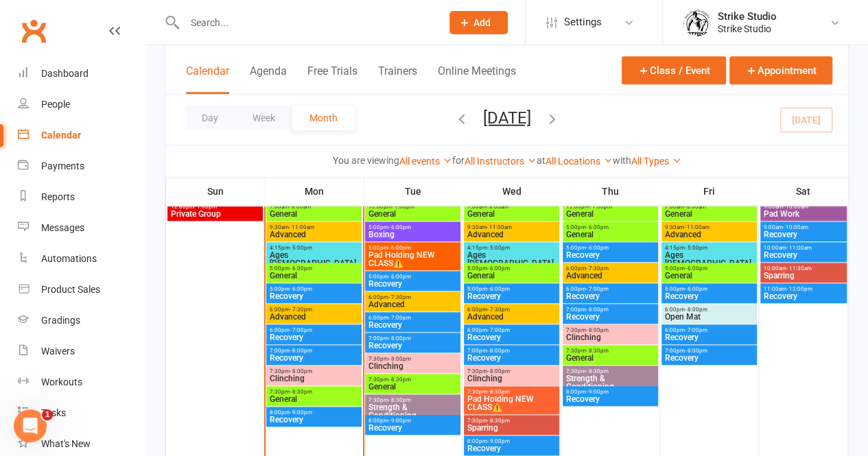 The image size is (868, 456). Describe the element at coordinates (540, 161) in the screenshot. I see `strong: at` at that location.